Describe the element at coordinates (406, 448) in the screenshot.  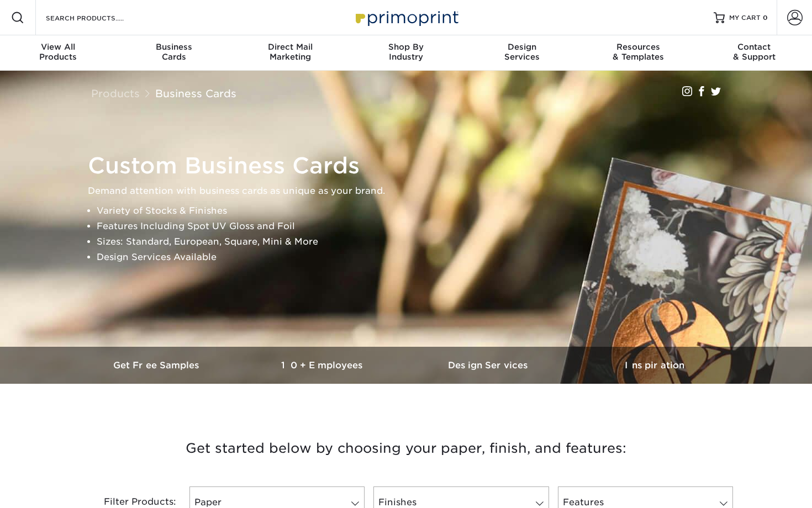
I see `h3: Get started below by choosing your paper, finish, and features:` at that location.